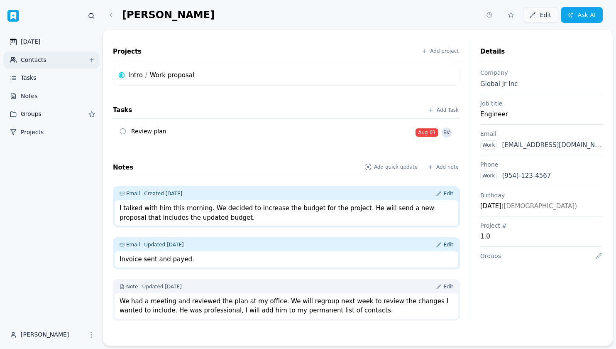 The height and width of the screenshot is (349, 616). What do you see at coordinates (286, 305) in the screenshot?
I see `div: We had a meeting and reviewed the plan at my office. We will regroup next week to review the chan...` at bounding box center [286, 305].